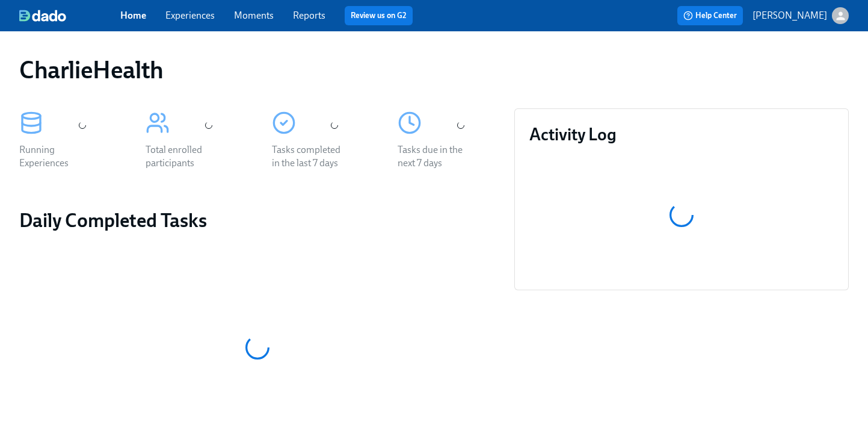 The height and width of the screenshot is (436, 868). Describe the element at coordinates (378, 16) in the screenshot. I see `button: Review us on G2` at that location.